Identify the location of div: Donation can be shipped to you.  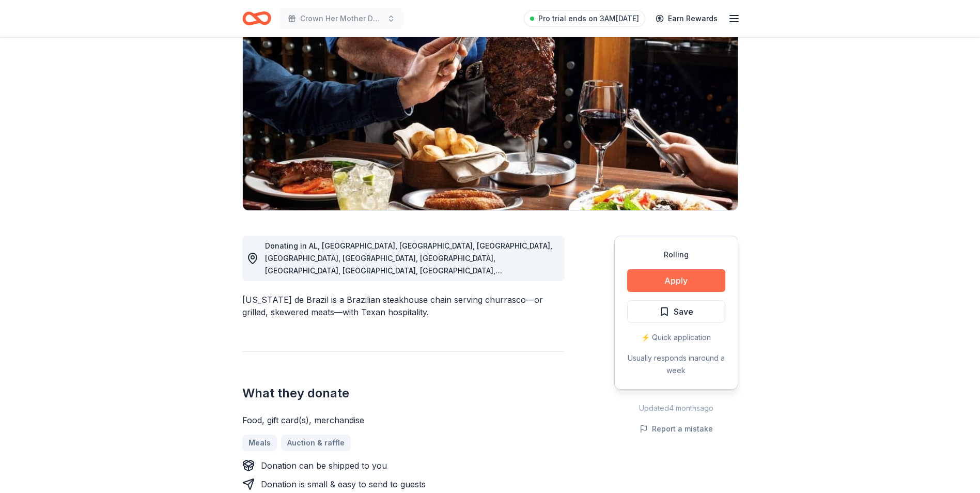
(324, 466).